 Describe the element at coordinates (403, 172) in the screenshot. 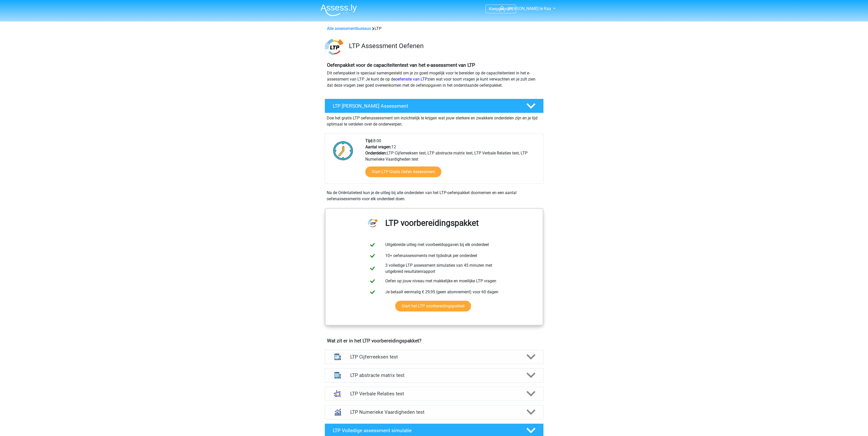

I see `a: Start LTP Gratis Oefen Assessment` at that location.